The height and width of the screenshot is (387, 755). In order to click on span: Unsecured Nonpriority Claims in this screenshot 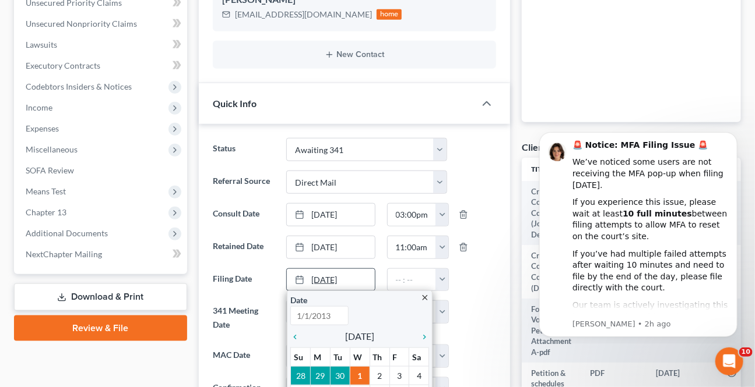, I will do `click(81, 23)`.